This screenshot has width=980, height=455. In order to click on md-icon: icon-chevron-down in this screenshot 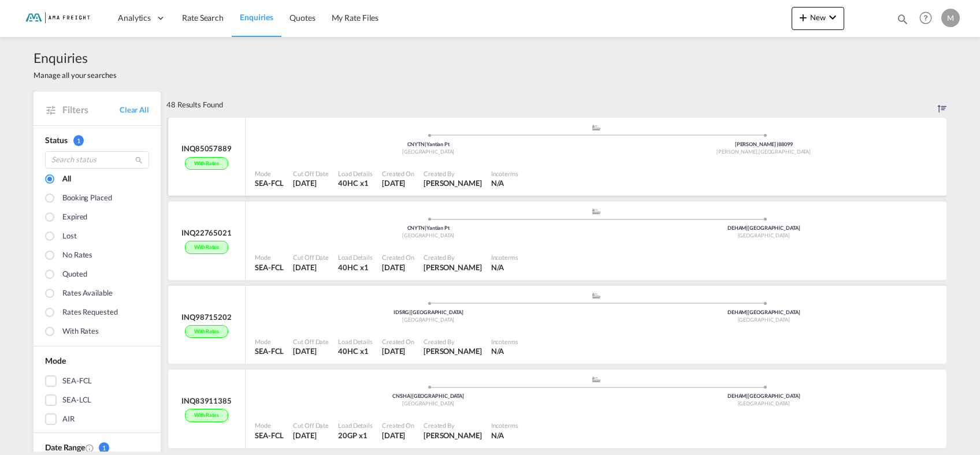, I will do `click(833, 17)`.